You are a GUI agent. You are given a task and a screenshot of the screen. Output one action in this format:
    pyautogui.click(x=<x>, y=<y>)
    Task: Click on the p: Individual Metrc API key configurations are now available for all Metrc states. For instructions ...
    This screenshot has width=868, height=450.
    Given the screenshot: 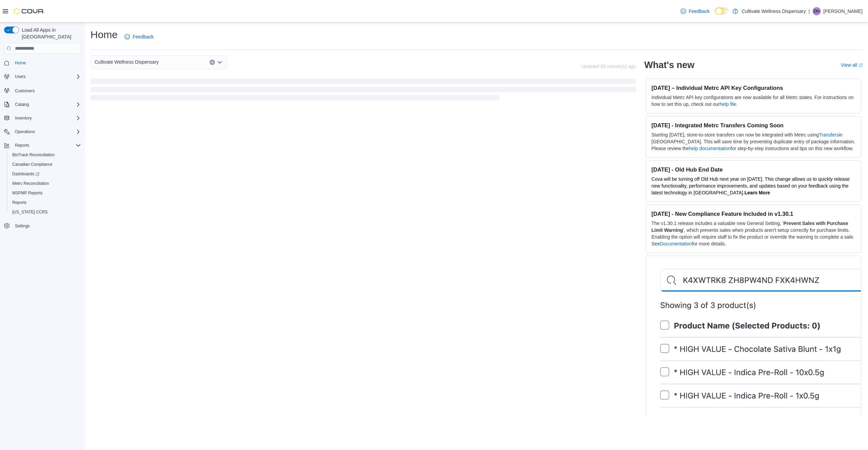 What is the action you would take?
    pyautogui.click(x=753, y=101)
    